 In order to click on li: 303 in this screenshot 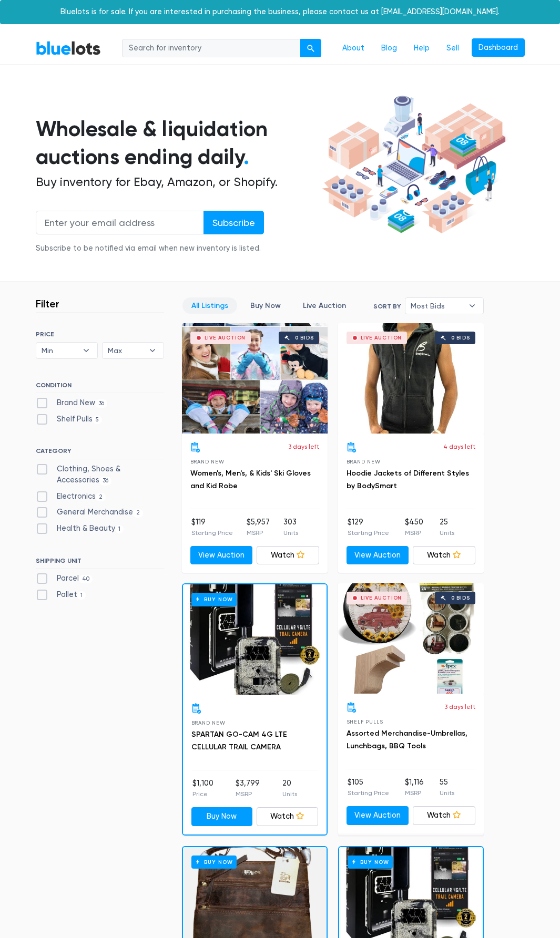, I will do `click(291, 528)`.